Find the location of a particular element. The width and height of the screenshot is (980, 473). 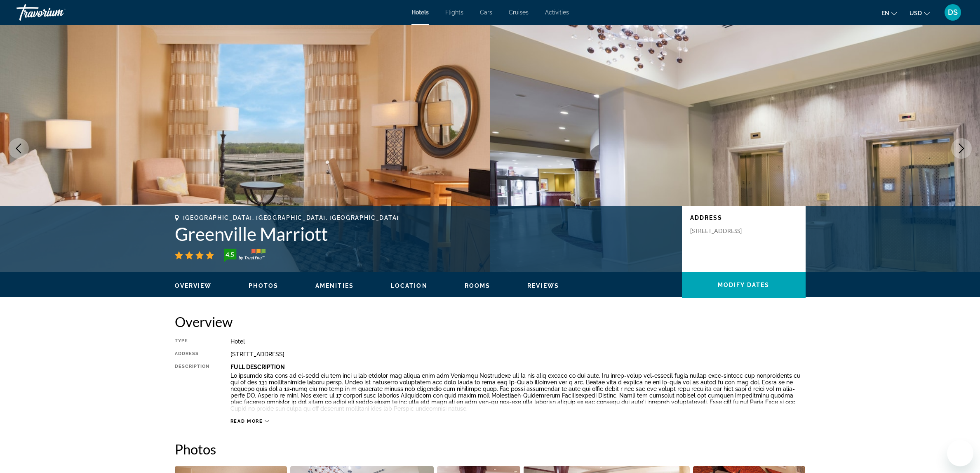

button: Overview is located at coordinates (194, 286).